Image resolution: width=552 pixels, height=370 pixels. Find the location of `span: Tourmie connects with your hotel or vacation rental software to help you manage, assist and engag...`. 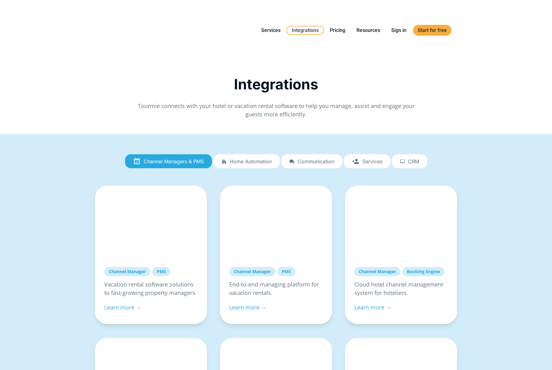

span: Tourmie connects with your hotel or vacation rental software to help you manage, assist and engag... is located at coordinates (276, 110).